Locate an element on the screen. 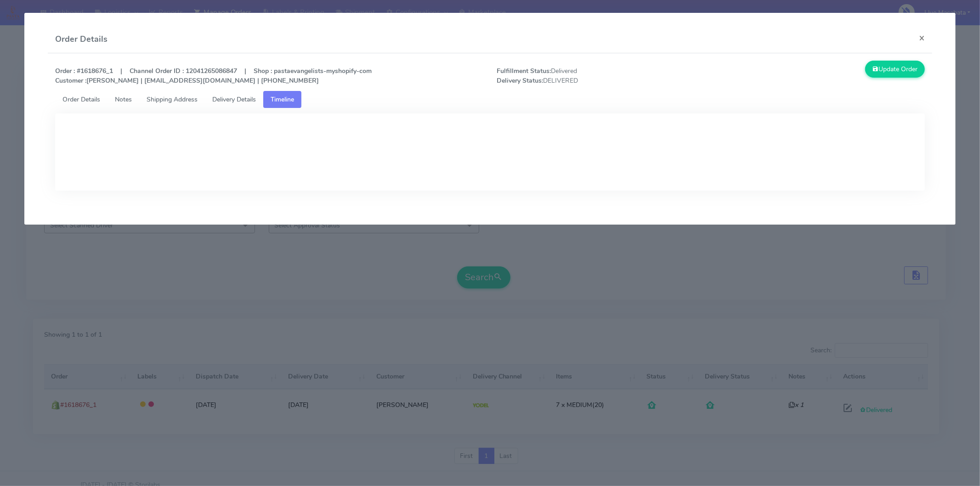 Image resolution: width=980 pixels, height=486 pixels. span: Notes is located at coordinates (123, 99).